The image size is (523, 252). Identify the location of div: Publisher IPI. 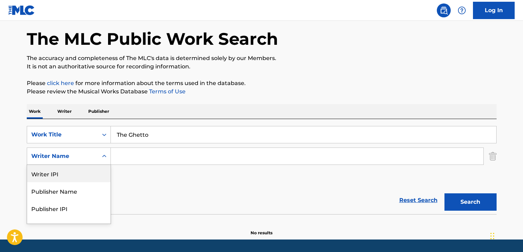
(69, 208).